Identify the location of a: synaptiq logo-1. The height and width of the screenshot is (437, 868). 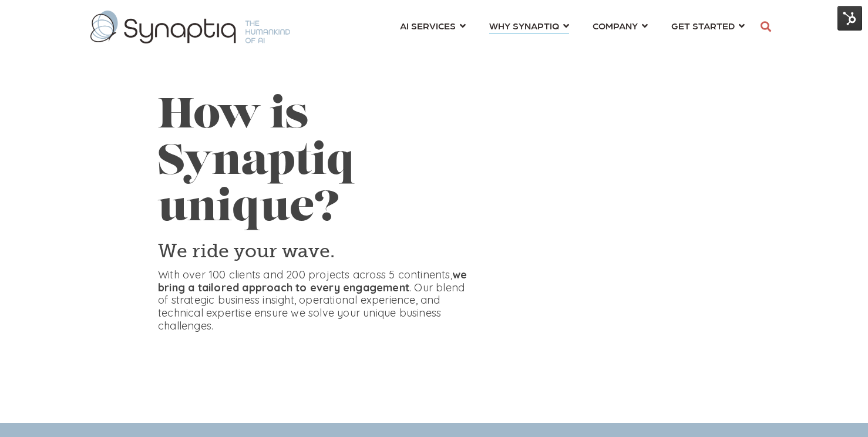
(191, 27).